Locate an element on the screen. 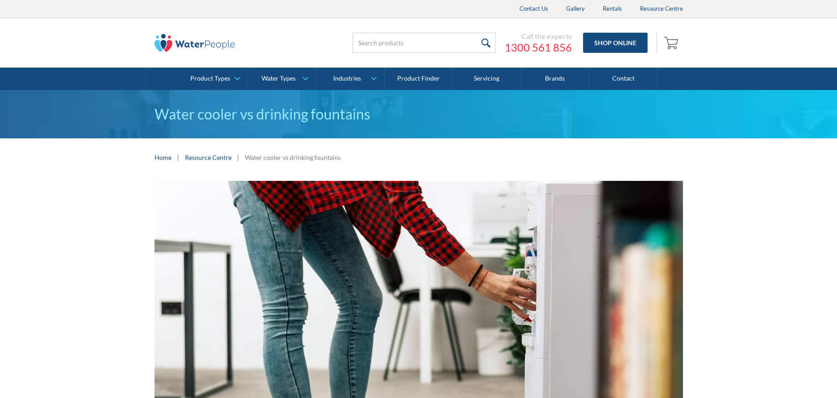 This screenshot has height=398, width=837. a: Product Types is located at coordinates (214, 79).